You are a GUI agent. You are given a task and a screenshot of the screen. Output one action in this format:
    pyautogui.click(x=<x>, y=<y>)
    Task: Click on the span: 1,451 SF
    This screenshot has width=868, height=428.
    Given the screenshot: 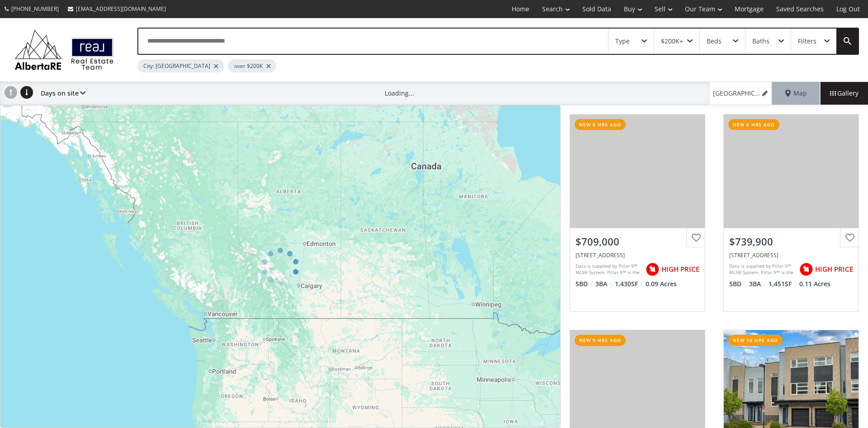 What is the action you would take?
    pyautogui.click(x=783, y=284)
    